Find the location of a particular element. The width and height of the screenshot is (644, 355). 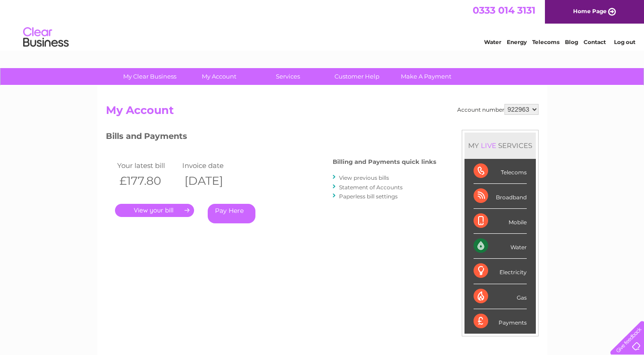

a: Water is located at coordinates (493, 42).